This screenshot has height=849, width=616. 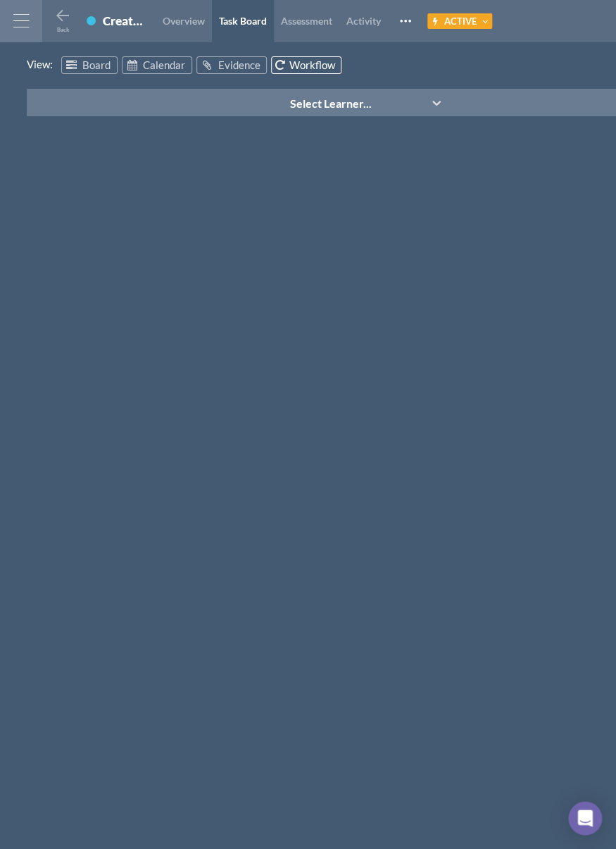 I want to click on a: Board, so click(x=89, y=64).